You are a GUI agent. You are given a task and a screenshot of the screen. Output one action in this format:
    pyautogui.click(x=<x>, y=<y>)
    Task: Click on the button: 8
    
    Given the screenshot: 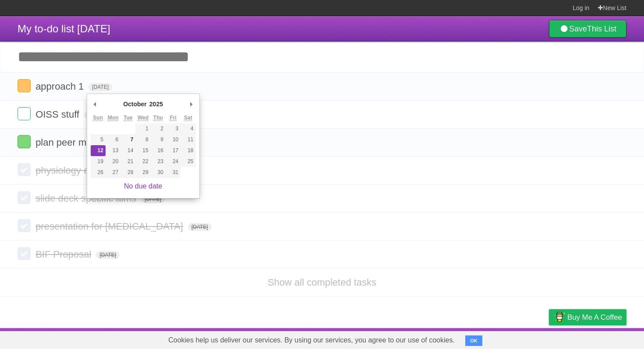 What is the action you would take?
    pyautogui.click(x=143, y=139)
    